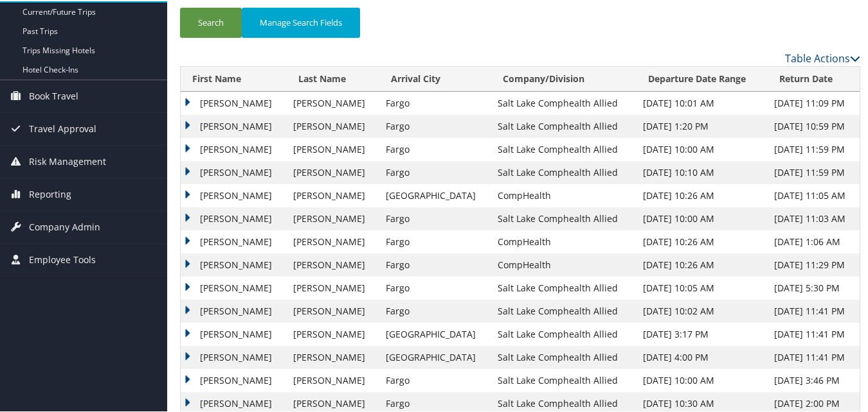 This screenshot has height=412, width=868. What do you see at coordinates (563, 77) in the screenshot?
I see `th: Company/Division` at bounding box center [563, 77].